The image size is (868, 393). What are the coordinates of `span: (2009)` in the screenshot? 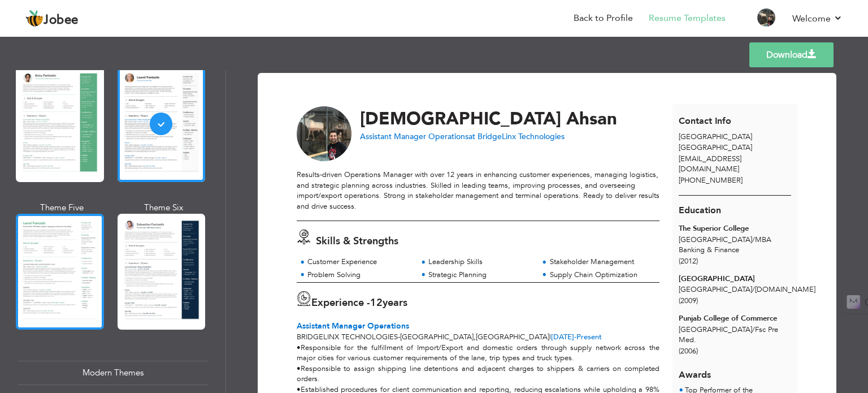 It's located at (689, 301).